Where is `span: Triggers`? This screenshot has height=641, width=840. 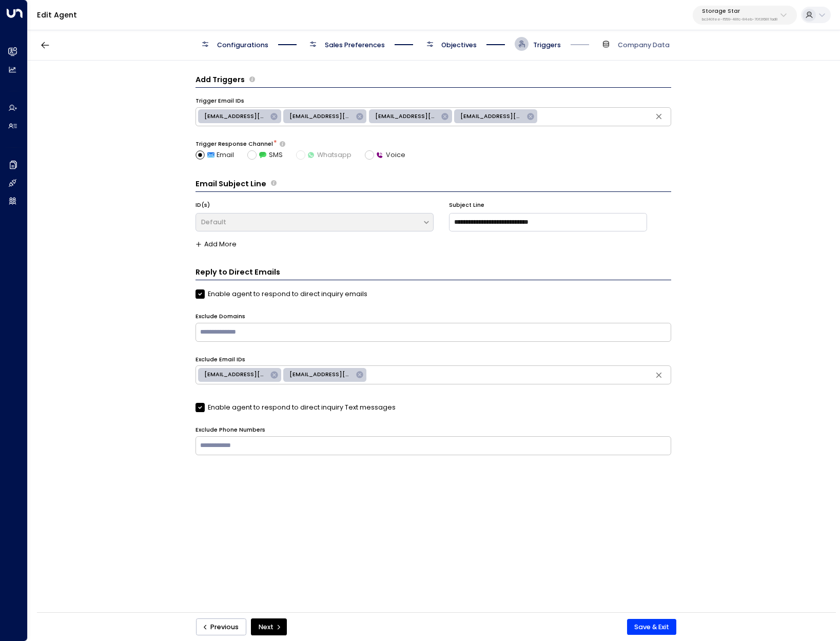 span: Triggers is located at coordinates (547, 45).